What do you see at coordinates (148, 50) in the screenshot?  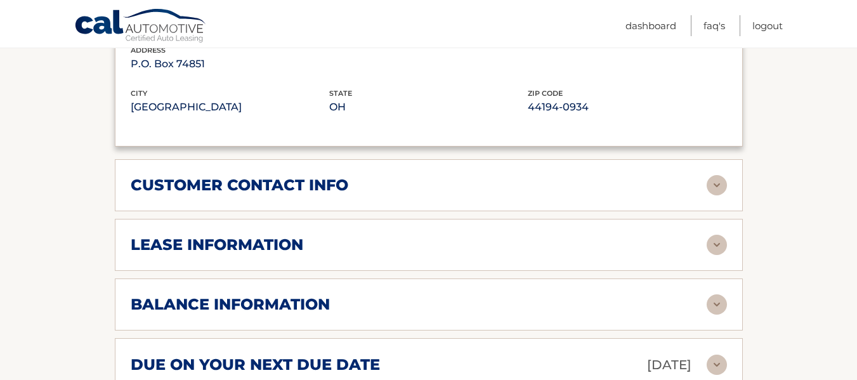 I see `span: address` at bounding box center [148, 50].